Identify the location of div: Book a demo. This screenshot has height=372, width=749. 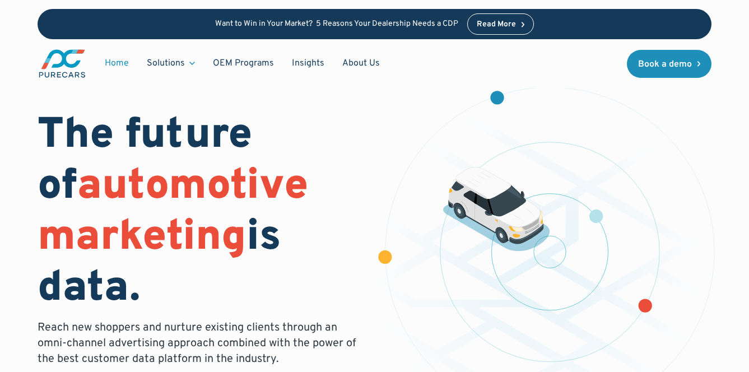
(665, 64).